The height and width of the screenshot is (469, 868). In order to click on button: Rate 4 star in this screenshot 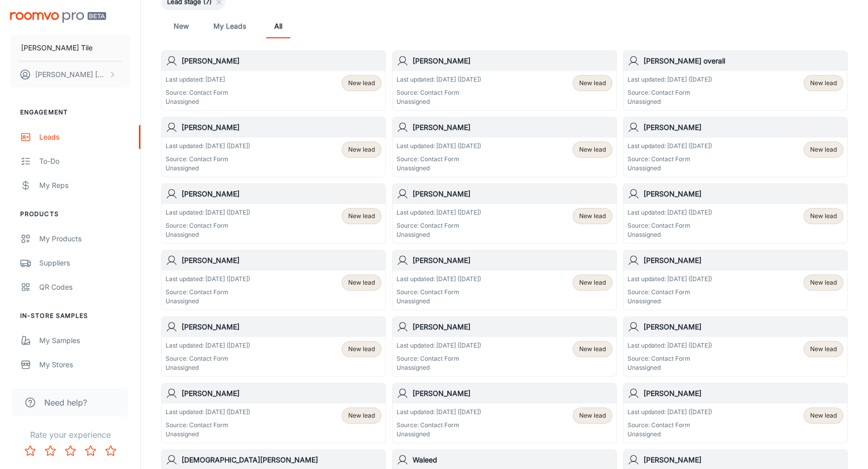, I will do `click(90, 451)`.